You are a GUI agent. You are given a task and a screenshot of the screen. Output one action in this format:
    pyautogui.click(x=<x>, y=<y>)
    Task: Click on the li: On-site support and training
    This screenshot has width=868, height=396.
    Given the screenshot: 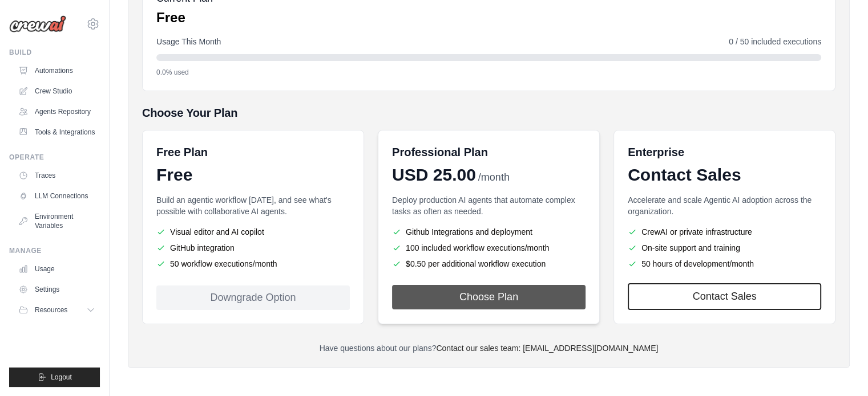 What is the action you would take?
    pyautogui.click(x=724, y=248)
    